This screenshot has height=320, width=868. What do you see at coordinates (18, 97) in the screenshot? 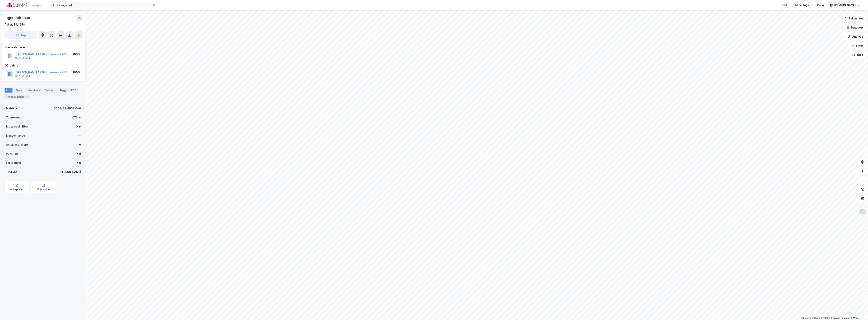
I see `div: Transaksjoner` at bounding box center [18, 97].